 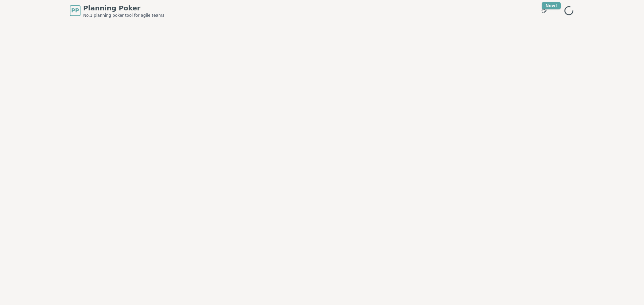 I want to click on a: PPPlanning PokerNo.1 planning poker tool for agile teams, so click(x=117, y=10).